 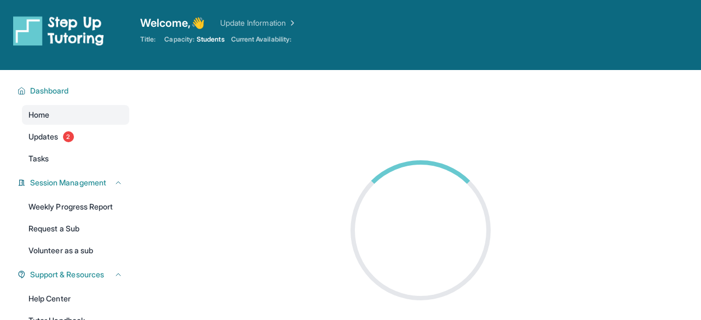 I want to click on a: Tasks, so click(x=76, y=159).